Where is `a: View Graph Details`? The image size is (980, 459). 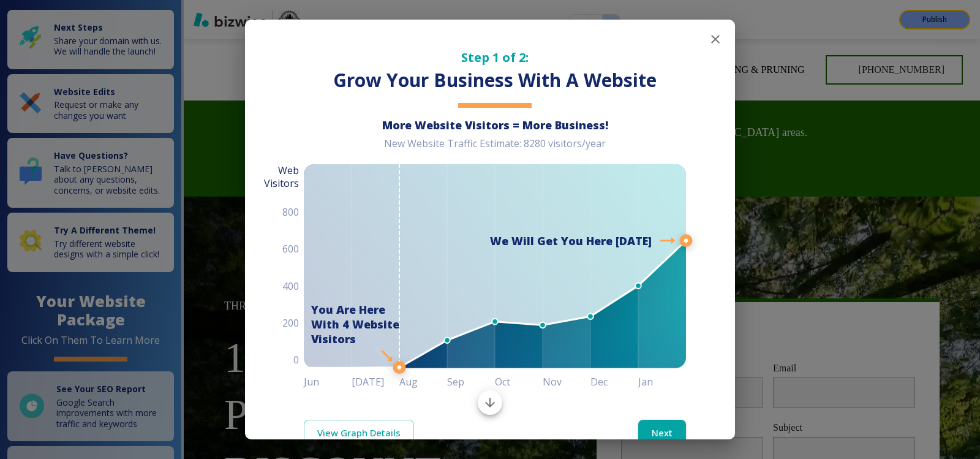
a: View Graph Details is located at coordinates (359, 433).